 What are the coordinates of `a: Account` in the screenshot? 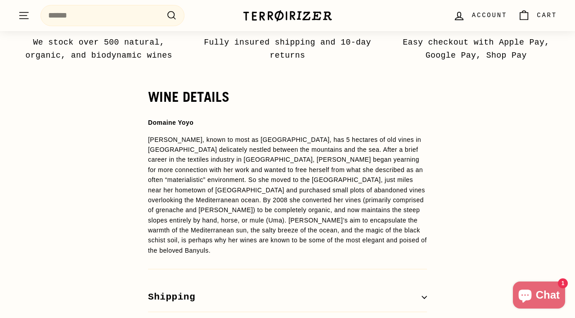 It's located at (480, 15).